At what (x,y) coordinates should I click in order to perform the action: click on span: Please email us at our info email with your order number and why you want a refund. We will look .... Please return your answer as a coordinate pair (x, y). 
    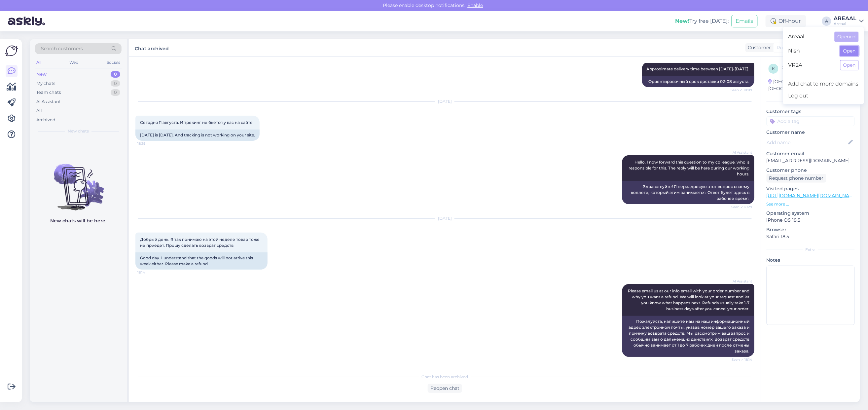
    Looking at the image, I should click on (690, 300).